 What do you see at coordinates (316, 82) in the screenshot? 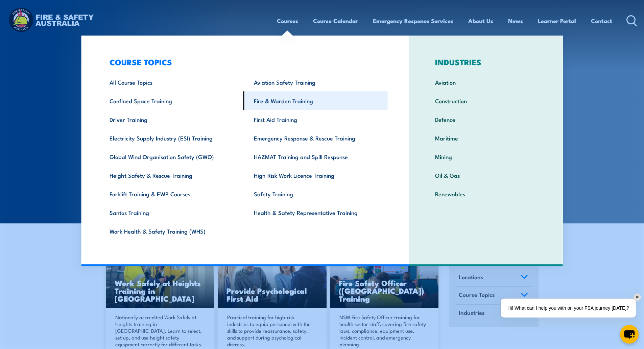
I see `a: Aviation Safety Training` at bounding box center [316, 82].